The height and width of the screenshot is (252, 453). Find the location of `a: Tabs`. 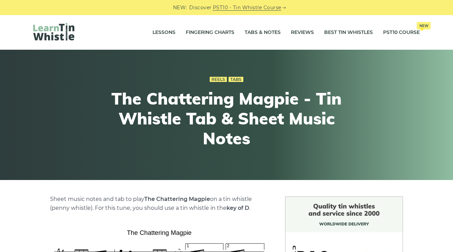

a: Tabs is located at coordinates (236, 80).